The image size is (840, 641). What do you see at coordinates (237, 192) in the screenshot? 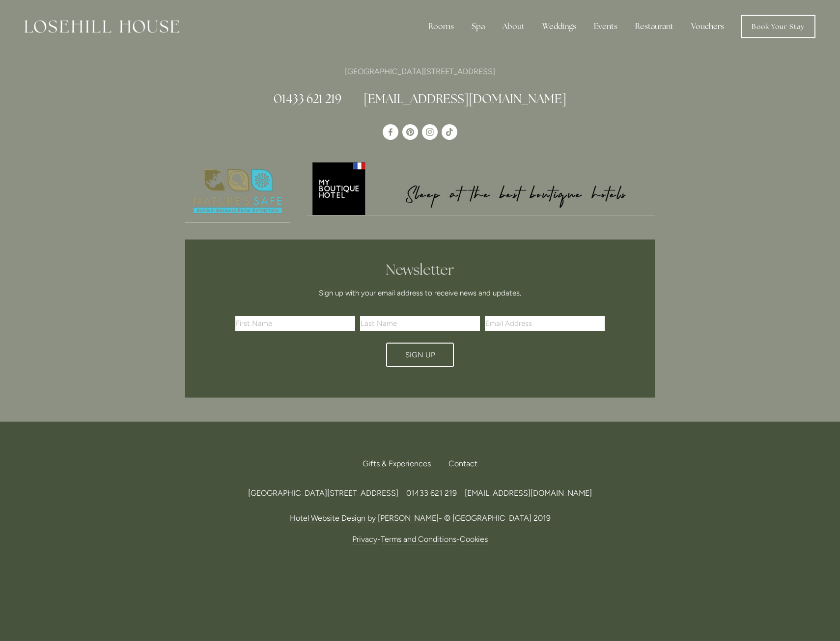
I see `img: Nature's Safe - Logo` at bounding box center [237, 192].